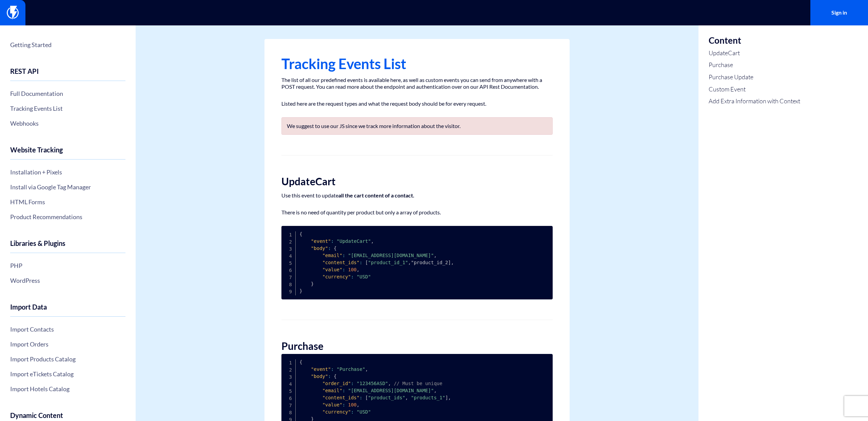 This screenshot has width=868, height=421. What do you see at coordinates (354, 241) in the screenshot?
I see `span: "UpdateCart"` at bounding box center [354, 241].